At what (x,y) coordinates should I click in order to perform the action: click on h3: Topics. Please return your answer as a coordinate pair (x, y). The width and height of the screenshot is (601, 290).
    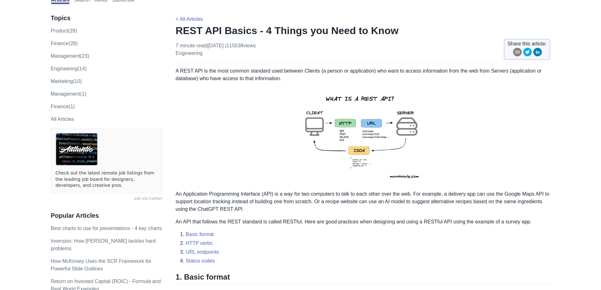
    Looking at the image, I should click on (107, 18).